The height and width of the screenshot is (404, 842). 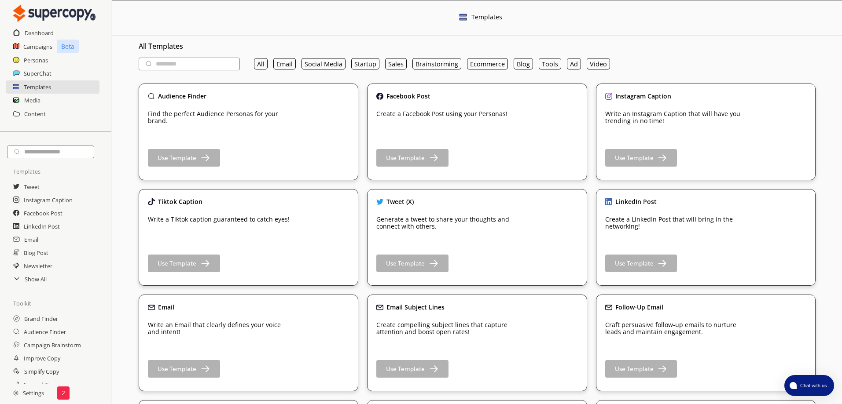 What do you see at coordinates (221, 118) in the screenshot?
I see `p: Find the perfect Audience Personas for your brand.` at bounding box center [221, 118].